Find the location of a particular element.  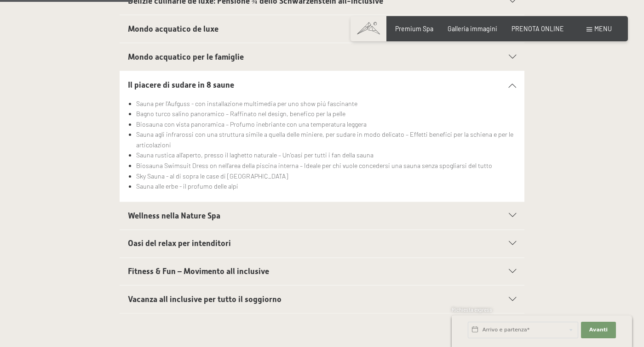

span: Il piacere di sudare in 8 saune is located at coordinates (181, 85).